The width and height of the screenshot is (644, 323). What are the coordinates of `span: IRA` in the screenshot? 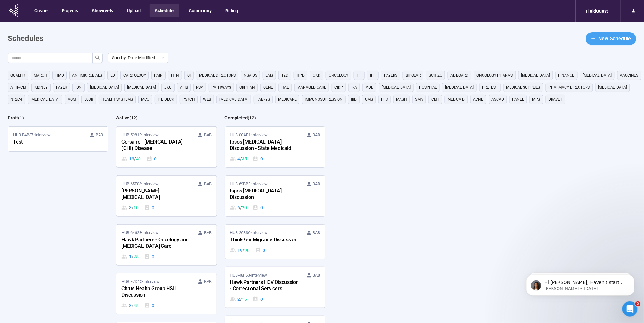 It's located at (355, 88).